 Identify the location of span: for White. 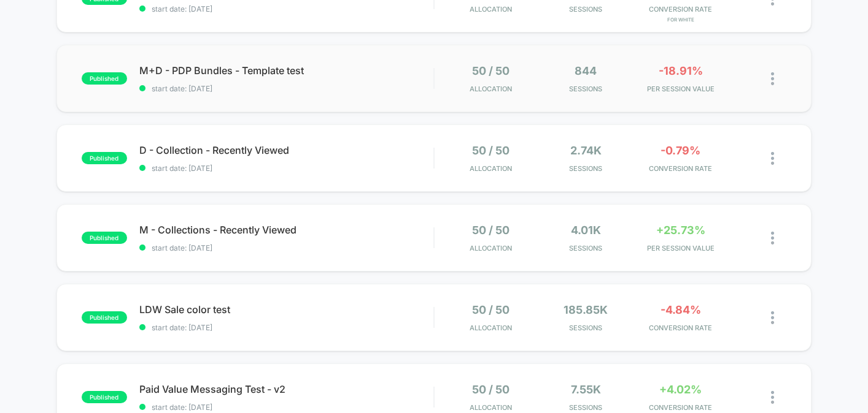
(680, 19).